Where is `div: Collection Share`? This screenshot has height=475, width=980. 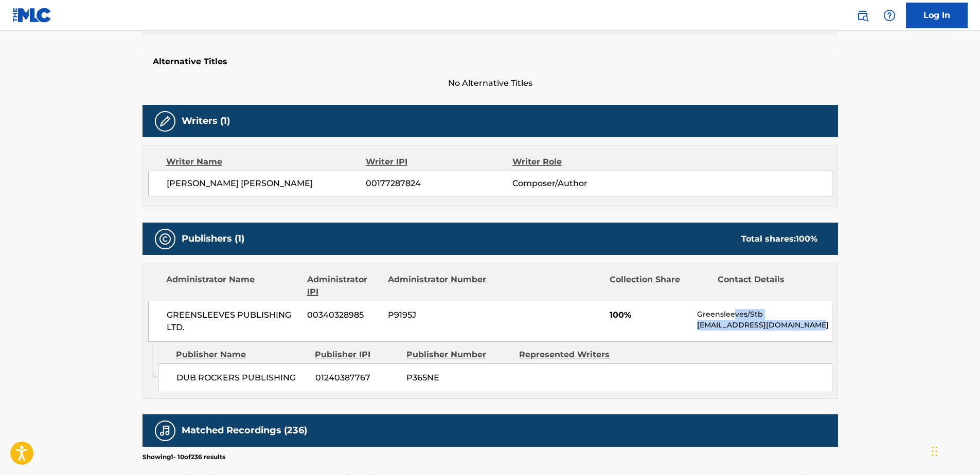
div: Collection Share is located at coordinates (659, 286).